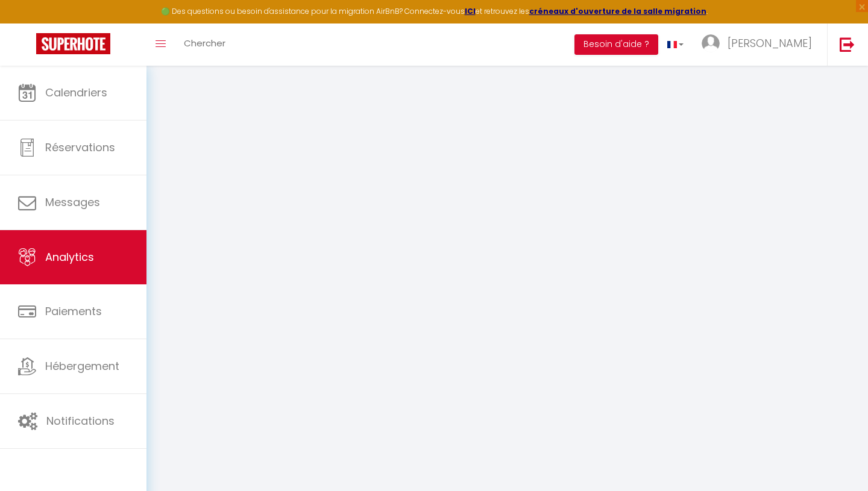 This screenshot has height=491, width=868. I want to click on span: Paiements, so click(74, 311).